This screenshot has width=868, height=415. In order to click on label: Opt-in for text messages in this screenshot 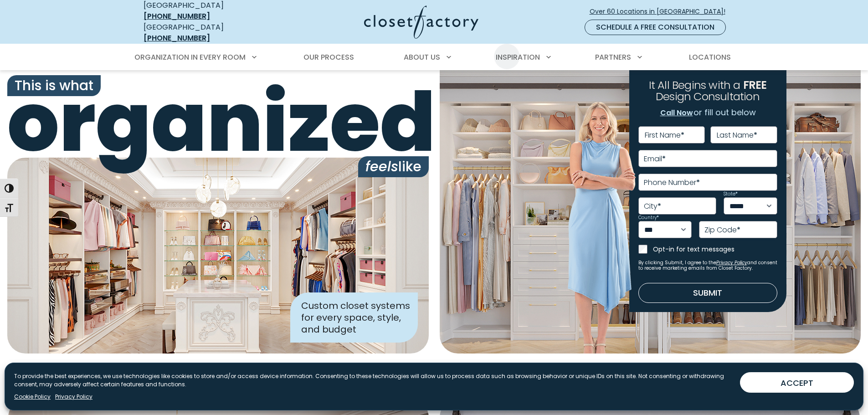, I will do `click(715, 249)`.